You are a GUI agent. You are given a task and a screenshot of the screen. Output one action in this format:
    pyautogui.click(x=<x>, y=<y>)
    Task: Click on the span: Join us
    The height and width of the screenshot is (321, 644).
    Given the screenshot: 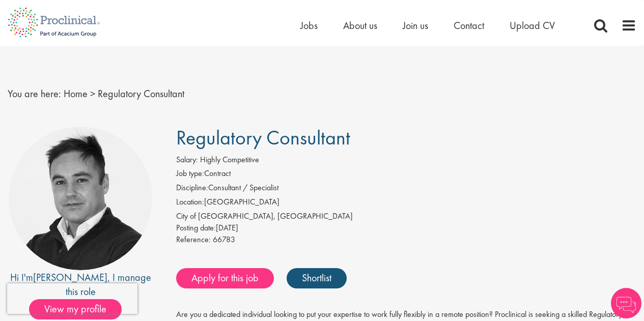 What is the action you would take?
    pyautogui.click(x=415, y=25)
    